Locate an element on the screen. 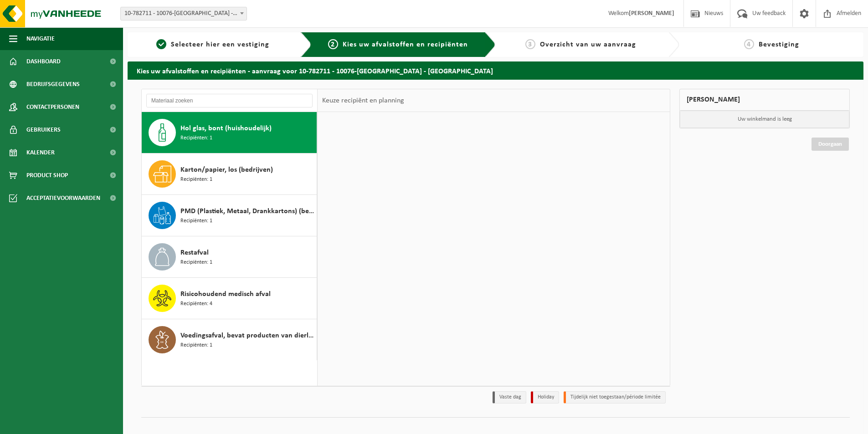 This screenshot has height=434, width=868. a: 1Selecteer hier een vestiging is located at coordinates (213, 45).